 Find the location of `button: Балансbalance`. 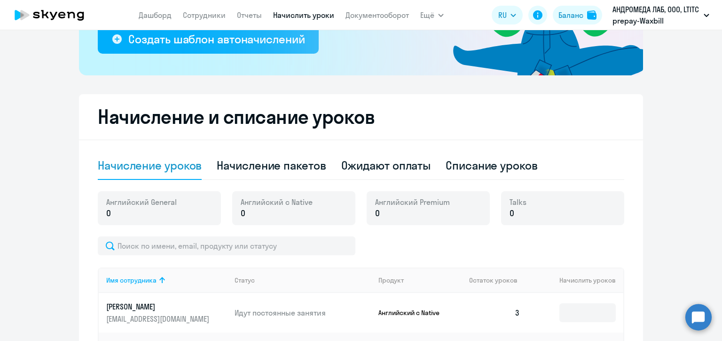

button: Балансbalance is located at coordinates (578, 15).